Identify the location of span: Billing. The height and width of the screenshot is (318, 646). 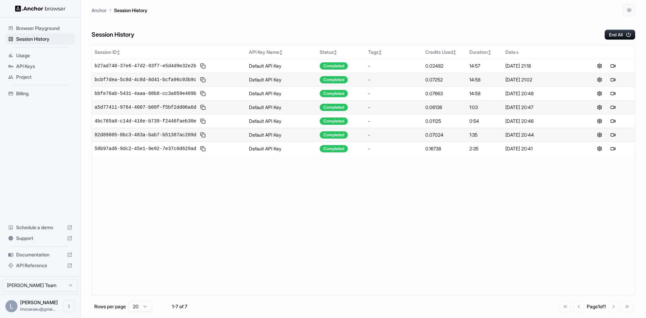
(44, 94).